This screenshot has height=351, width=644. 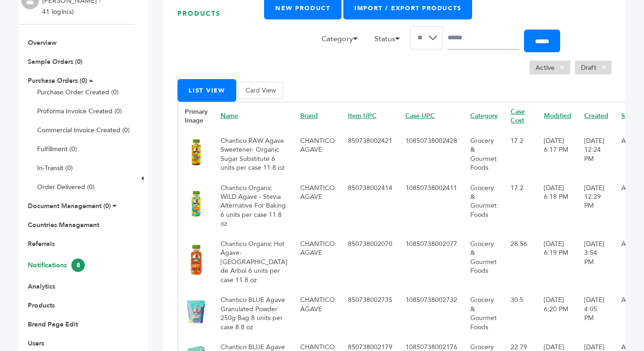 I want to click on a: Sample Orders (0), so click(x=55, y=62).